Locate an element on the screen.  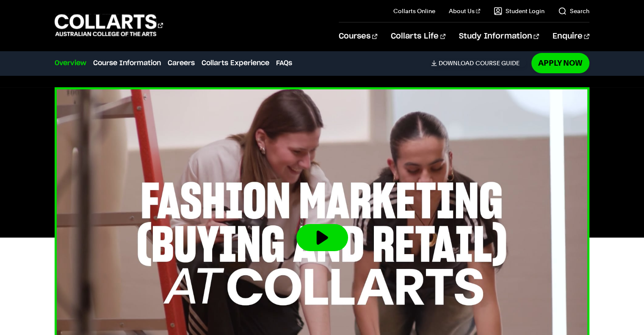
a: Apply Now is located at coordinates (560, 63).